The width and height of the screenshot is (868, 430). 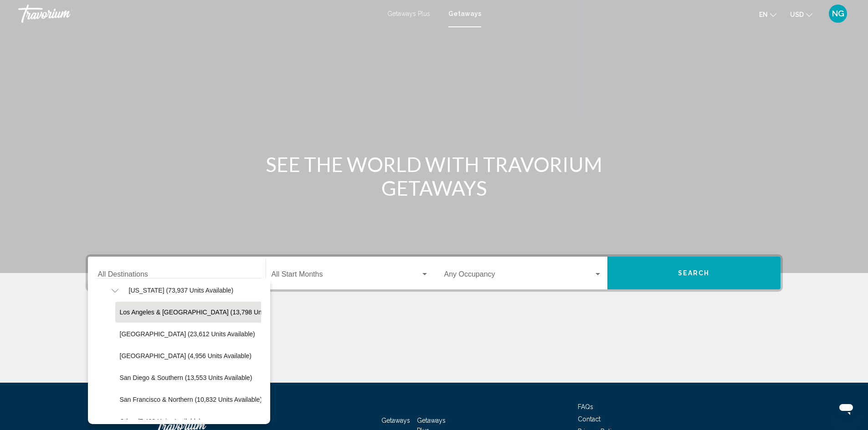 What do you see at coordinates (585, 407) in the screenshot?
I see `a: FAQs` at bounding box center [585, 407].